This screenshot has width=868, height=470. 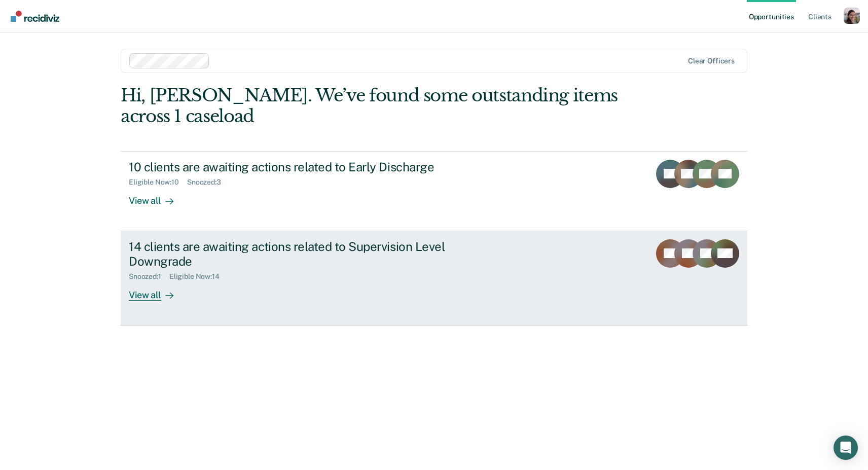 I want to click on div: Snoozed : 3, so click(x=208, y=182).